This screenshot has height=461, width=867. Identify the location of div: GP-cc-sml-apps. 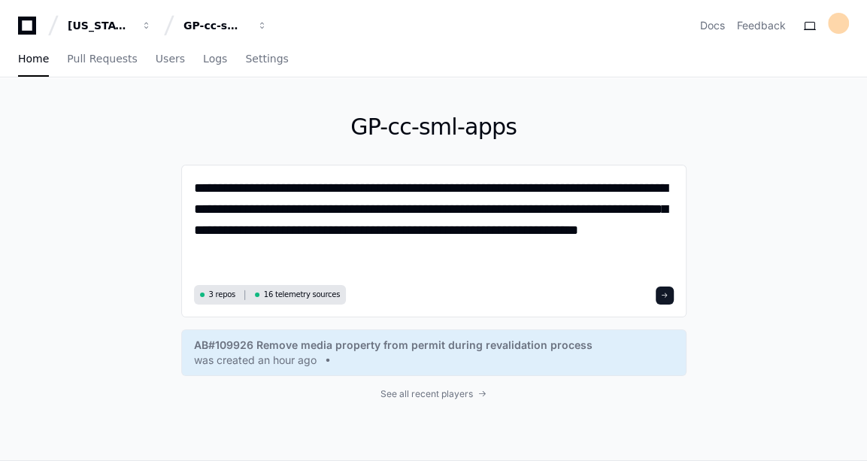
(216, 26).